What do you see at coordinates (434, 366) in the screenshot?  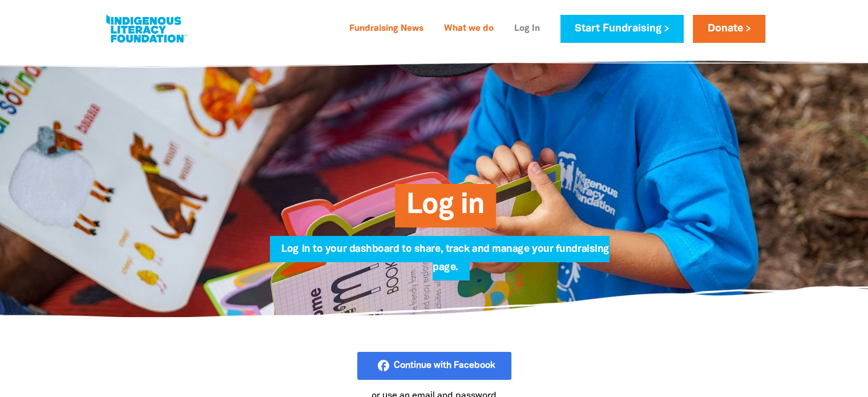 I see `button: facebook_rounded Continue with Facebook` at bounding box center [434, 366].